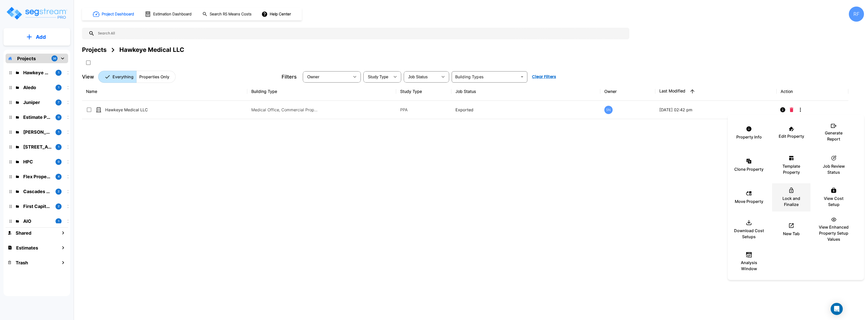 This screenshot has width=868, height=320. I want to click on p: Template Property, so click(791, 170).